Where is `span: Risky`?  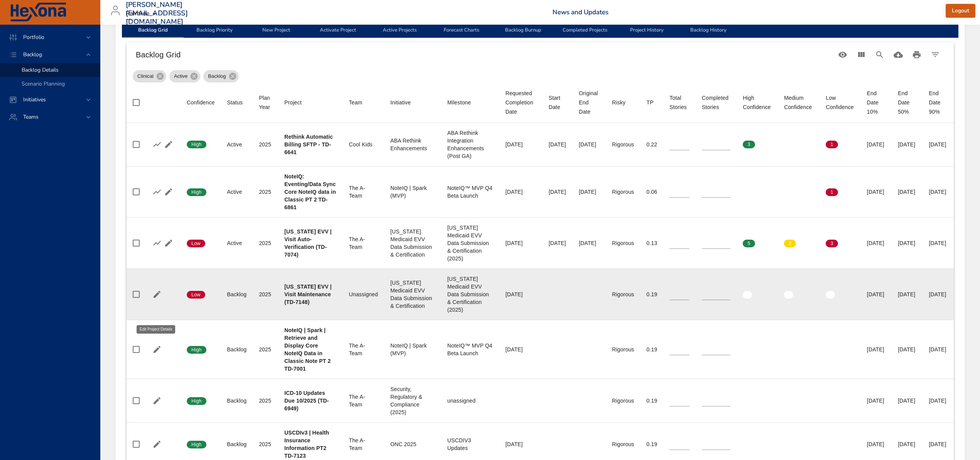 span: Risky is located at coordinates (623, 103).